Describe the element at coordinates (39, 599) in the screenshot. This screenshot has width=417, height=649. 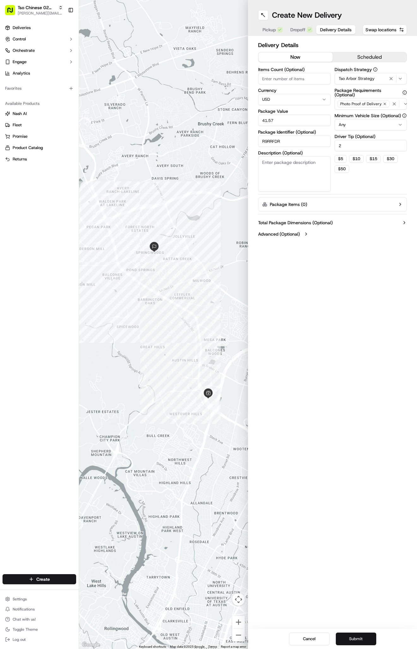
I see `button: Settings` at that location.